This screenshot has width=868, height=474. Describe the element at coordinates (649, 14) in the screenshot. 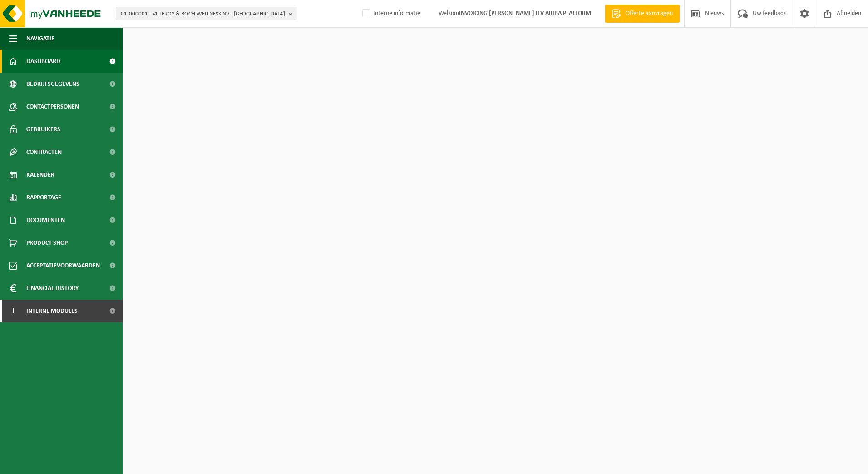

I see `span: Offerte aanvragen` at that location.